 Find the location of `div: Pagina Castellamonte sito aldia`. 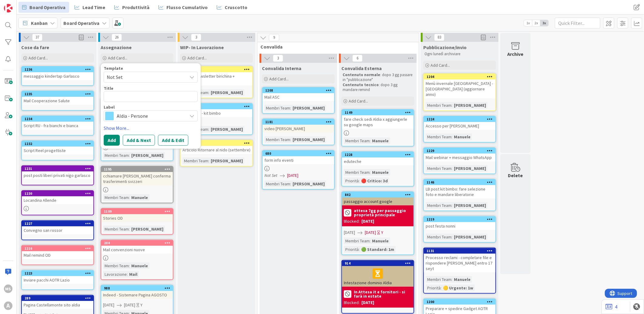

div: Pagina Castellamonte sito aldia is located at coordinates (58, 305).